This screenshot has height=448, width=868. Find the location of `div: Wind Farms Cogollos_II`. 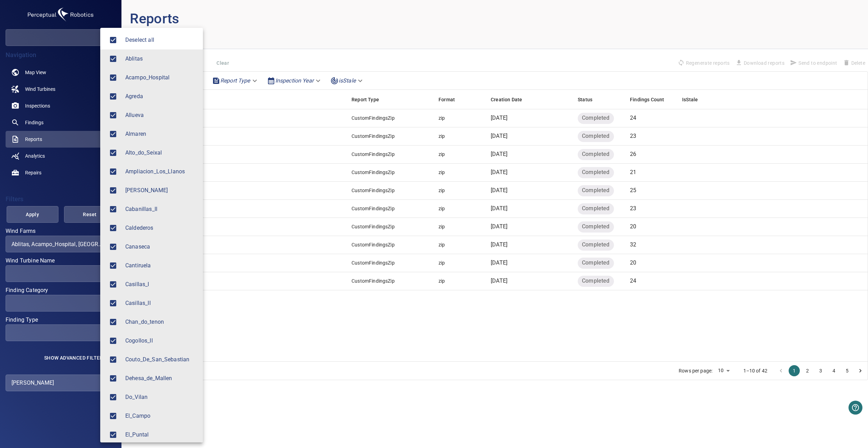

div: Wind Farms Cogollos_II is located at coordinates (161, 340).